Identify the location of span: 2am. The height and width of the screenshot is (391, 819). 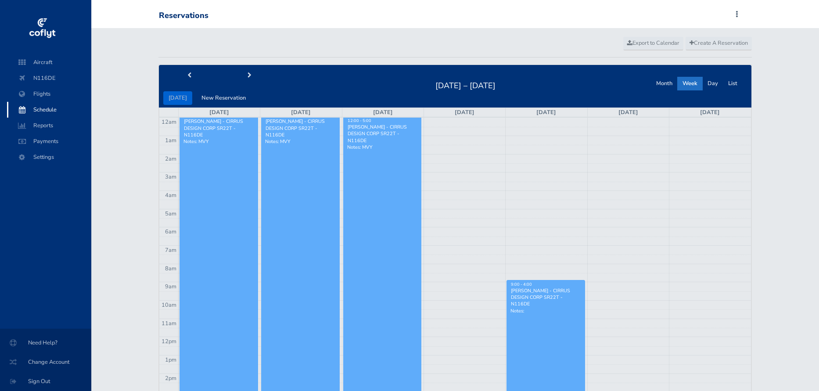
(171, 159).